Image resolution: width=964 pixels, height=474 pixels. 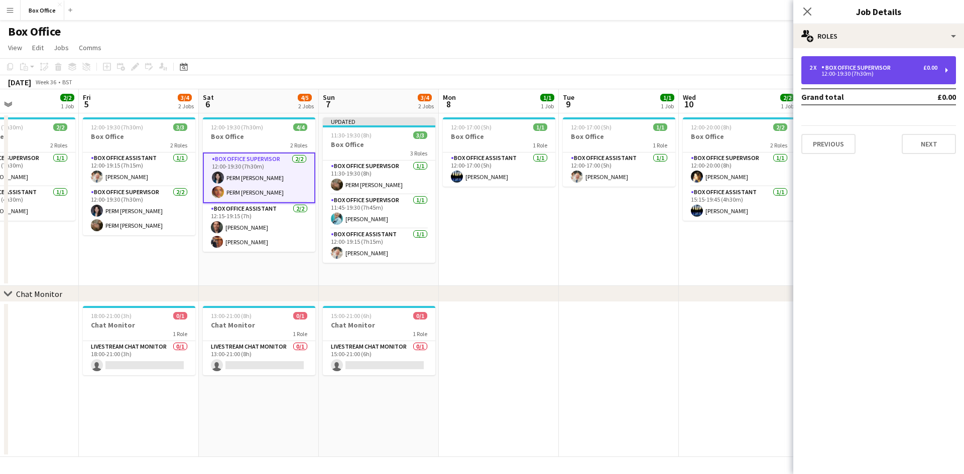 What do you see at coordinates (111, 316) in the screenshot?
I see `span: 18:00-21:00 (3h)` at bounding box center [111, 316].